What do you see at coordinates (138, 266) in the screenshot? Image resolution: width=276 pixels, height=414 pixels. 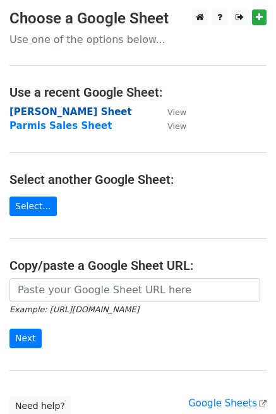 I see `h4: Copy/paste a Google Sheet URL:` at bounding box center [138, 266].